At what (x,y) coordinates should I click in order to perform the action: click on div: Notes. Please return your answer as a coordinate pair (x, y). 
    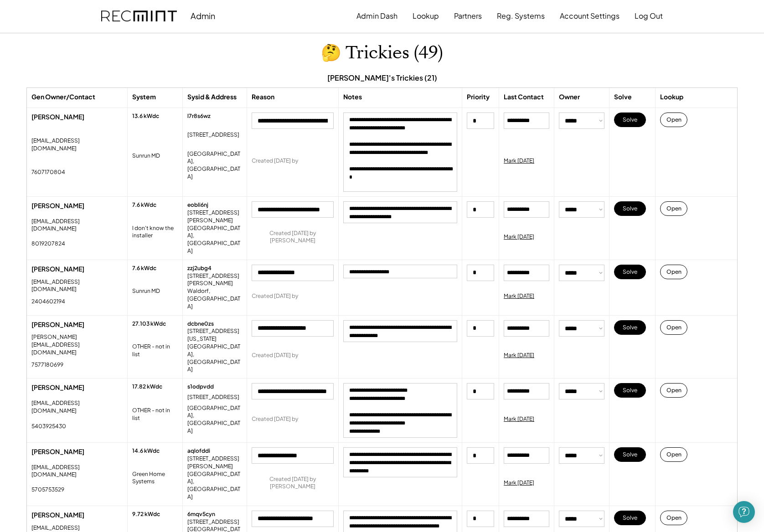
    Looking at the image, I should click on (352, 97).